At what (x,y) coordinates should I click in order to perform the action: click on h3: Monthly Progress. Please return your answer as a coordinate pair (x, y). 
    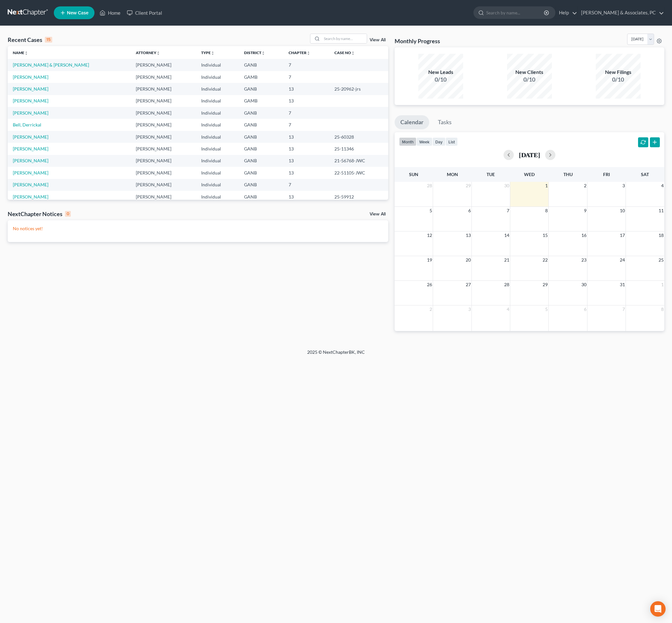
    Looking at the image, I should click on (417, 41).